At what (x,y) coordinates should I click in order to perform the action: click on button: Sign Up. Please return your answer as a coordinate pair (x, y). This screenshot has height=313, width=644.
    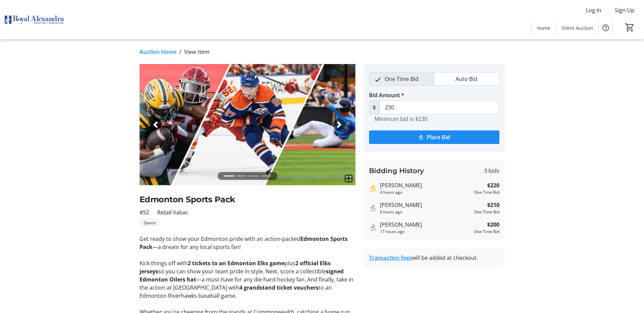
    Looking at the image, I should click on (625, 10).